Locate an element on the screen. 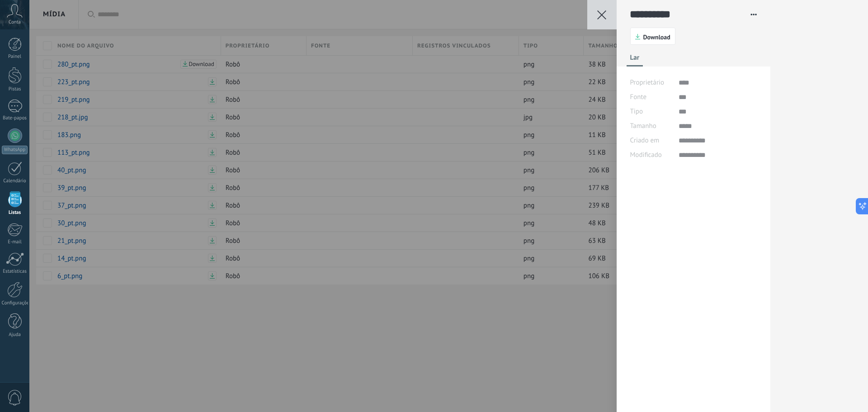 This screenshot has height=412, width=868. font: Tamanho is located at coordinates (643, 126).